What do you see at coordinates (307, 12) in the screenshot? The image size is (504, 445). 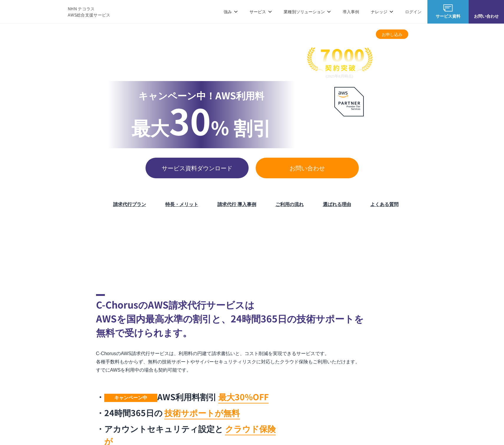 I see `p: 業種別ソリューション` at bounding box center [307, 12].